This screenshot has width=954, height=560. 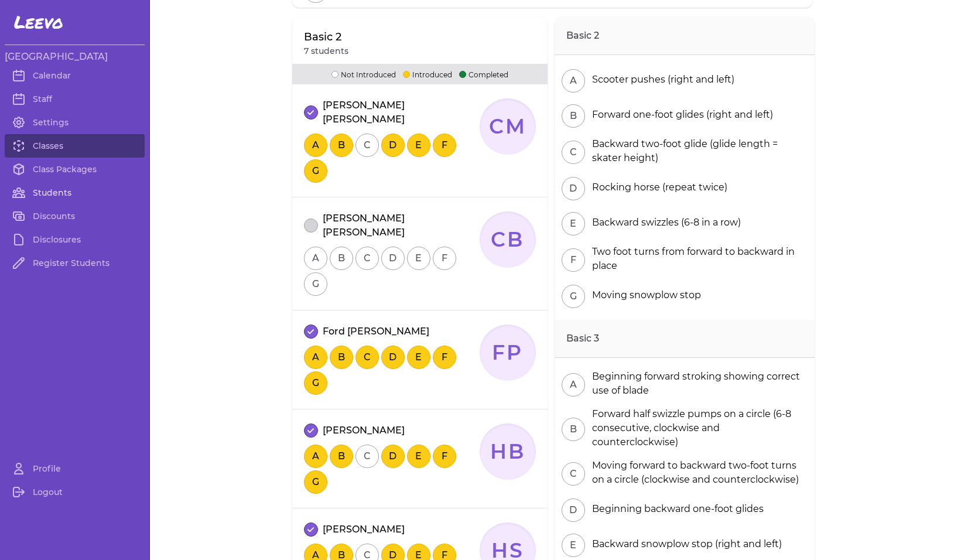 I want to click on div: Beginning backward one-foot glides, so click(x=675, y=509).